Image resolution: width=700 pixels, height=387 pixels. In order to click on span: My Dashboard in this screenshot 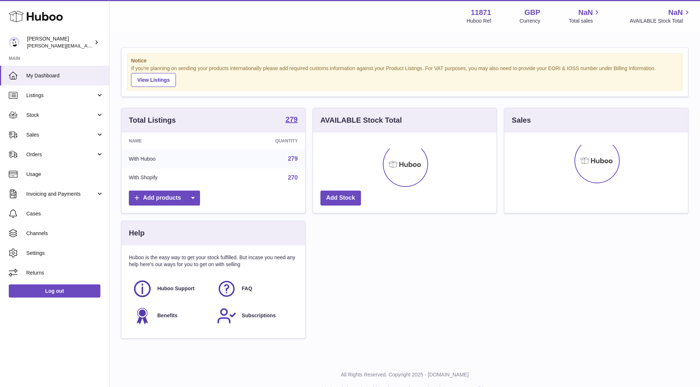, I will do `click(65, 76)`.